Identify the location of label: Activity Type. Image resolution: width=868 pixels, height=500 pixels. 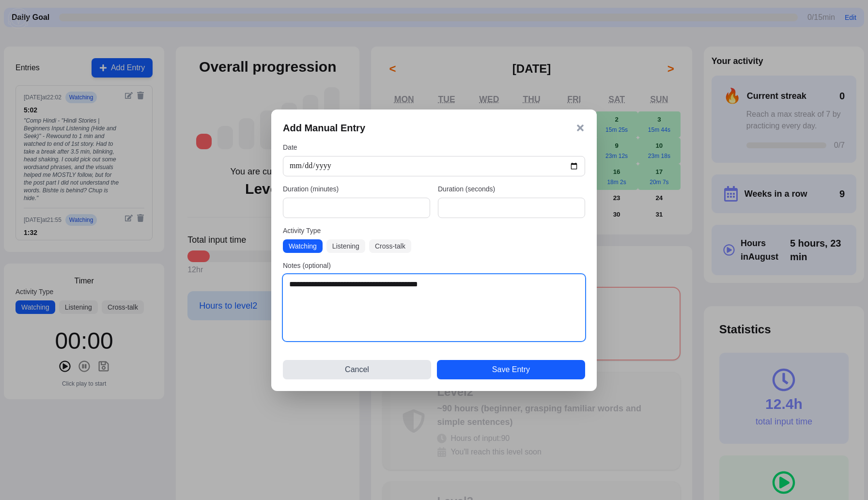
(434, 231).